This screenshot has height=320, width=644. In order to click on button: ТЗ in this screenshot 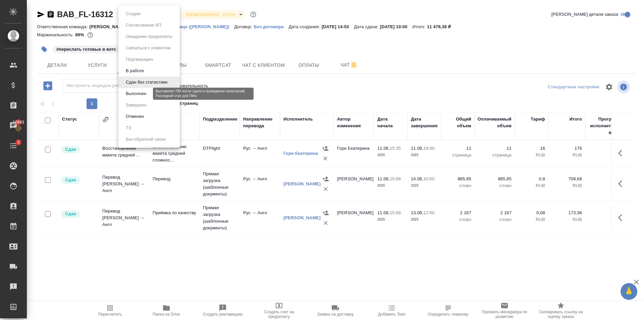, I will do `click(128, 128)`.